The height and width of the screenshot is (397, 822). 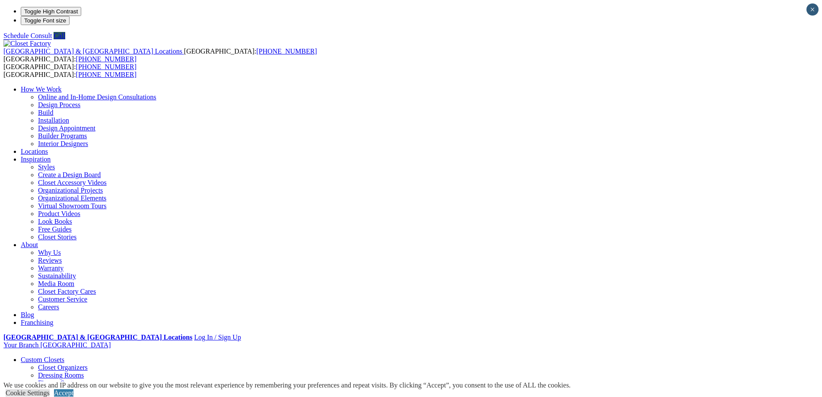 I want to click on button: Toggle High Contrast, so click(x=51, y=11).